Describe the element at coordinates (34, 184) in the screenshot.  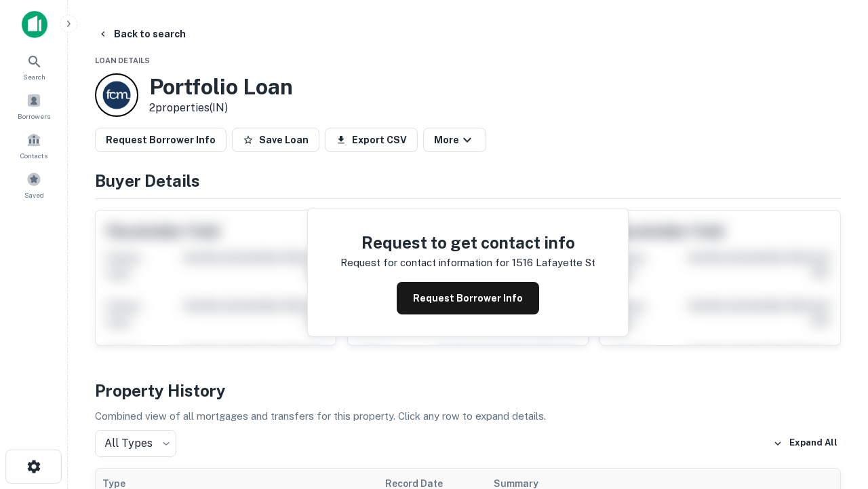
I see `div: Saved` at that location.